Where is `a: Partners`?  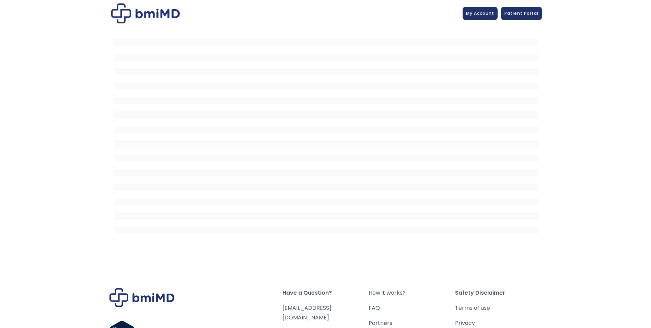 a: Partners is located at coordinates (412, 323).